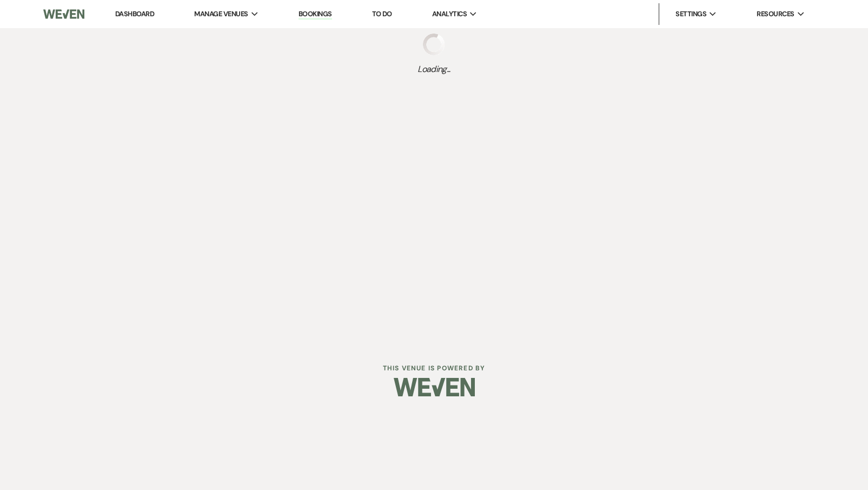  I want to click on a: Dashboard, so click(135, 13).